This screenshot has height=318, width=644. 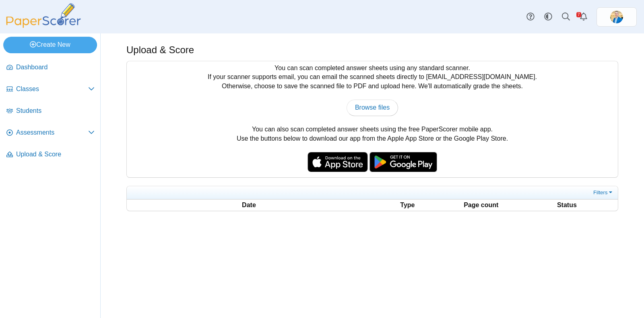 I want to click on span: Students, so click(x=55, y=111).